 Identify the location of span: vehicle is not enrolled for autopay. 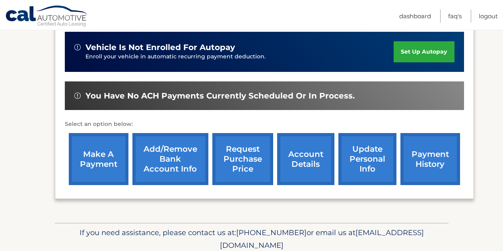
(160, 47).